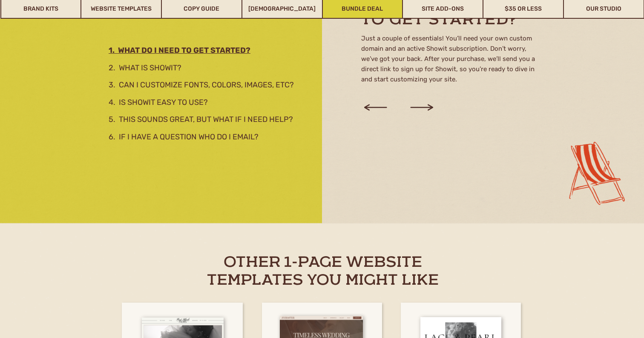 This screenshot has height=338, width=644. Describe the element at coordinates (212, 84) in the screenshot. I see `h2: 3. Can I customize fonts, colors, images, etc?` at that location.